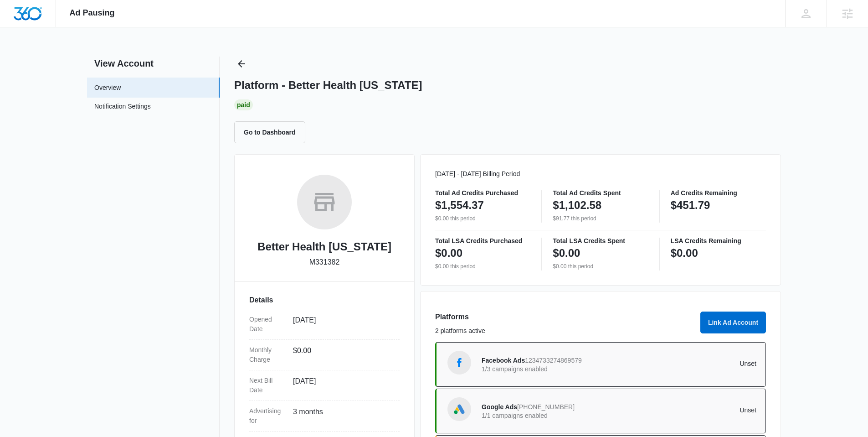 The height and width of the screenshot is (437, 868). I want to click on span: Facebook Ads, so click(503, 360).